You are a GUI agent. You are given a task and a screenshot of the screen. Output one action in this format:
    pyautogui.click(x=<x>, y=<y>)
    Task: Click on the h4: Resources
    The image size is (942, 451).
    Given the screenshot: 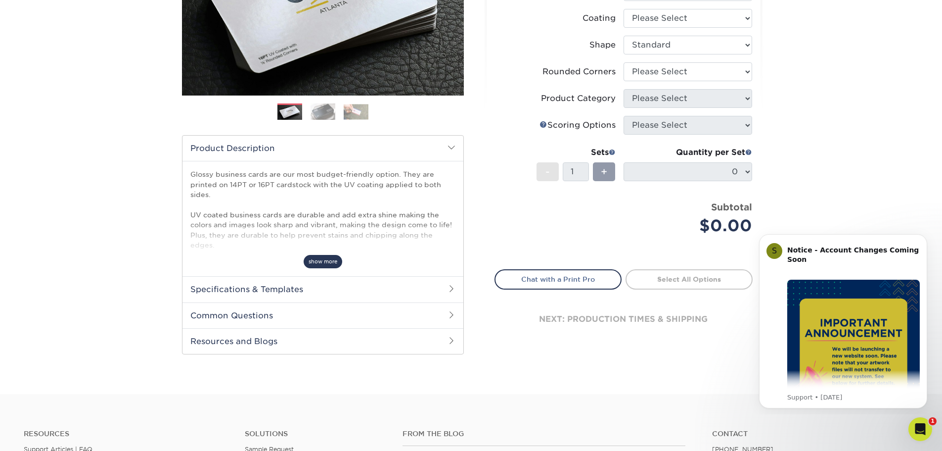 What is the action you would take?
    pyautogui.click(x=127, y=433)
    